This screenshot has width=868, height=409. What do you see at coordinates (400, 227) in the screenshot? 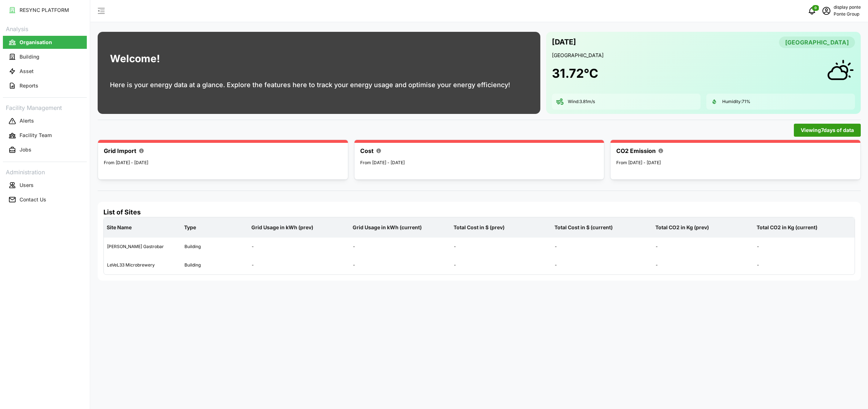
I see `p: Grid Usage in kWh (current)` at bounding box center [400, 227].